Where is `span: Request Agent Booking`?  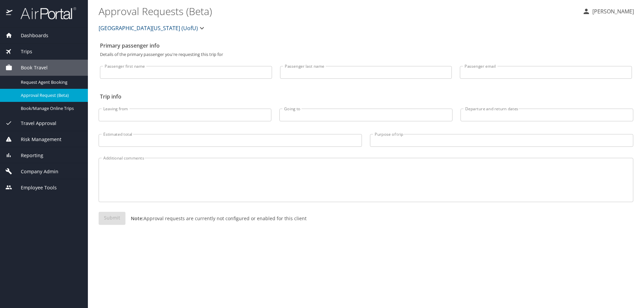
span: Request Agent Booking is located at coordinates (50, 82).